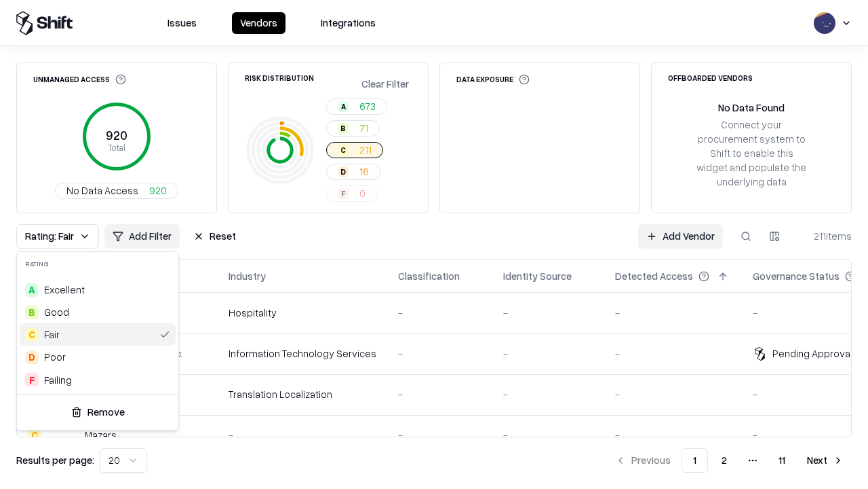 The height and width of the screenshot is (489, 868). What do you see at coordinates (32, 312) in the screenshot?
I see `div: B` at bounding box center [32, 312].